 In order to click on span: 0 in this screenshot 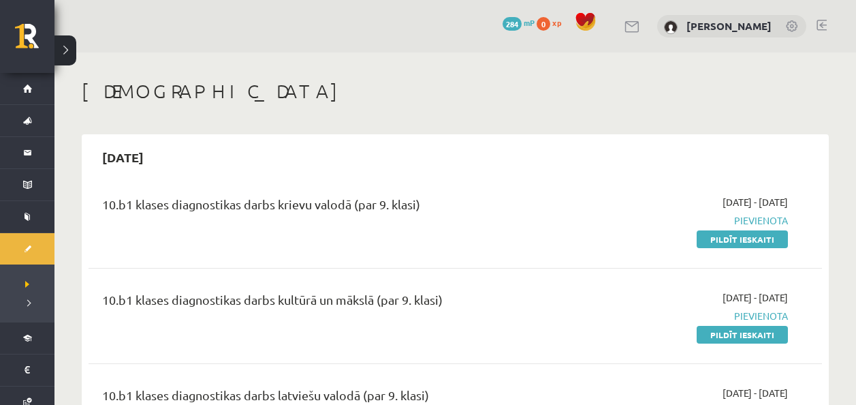, I will do `click(544, 24)`.